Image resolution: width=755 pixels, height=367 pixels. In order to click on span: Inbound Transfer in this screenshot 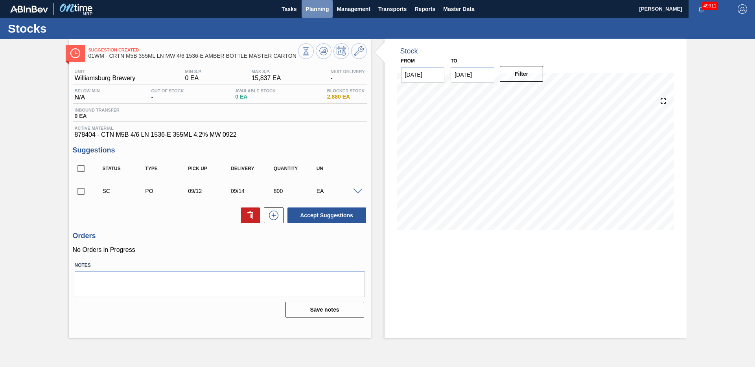, I will do `click(97, 110)`.